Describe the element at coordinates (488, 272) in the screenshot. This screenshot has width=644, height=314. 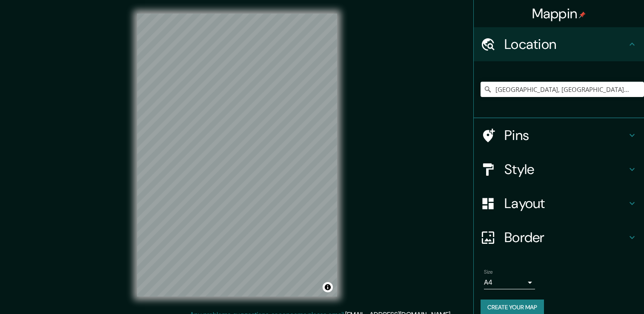
I see `label: Size` at that location.